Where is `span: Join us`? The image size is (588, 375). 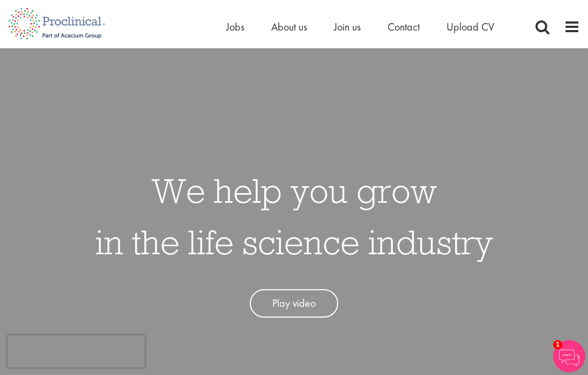 span: Join us is located at coordinates (348, 27).